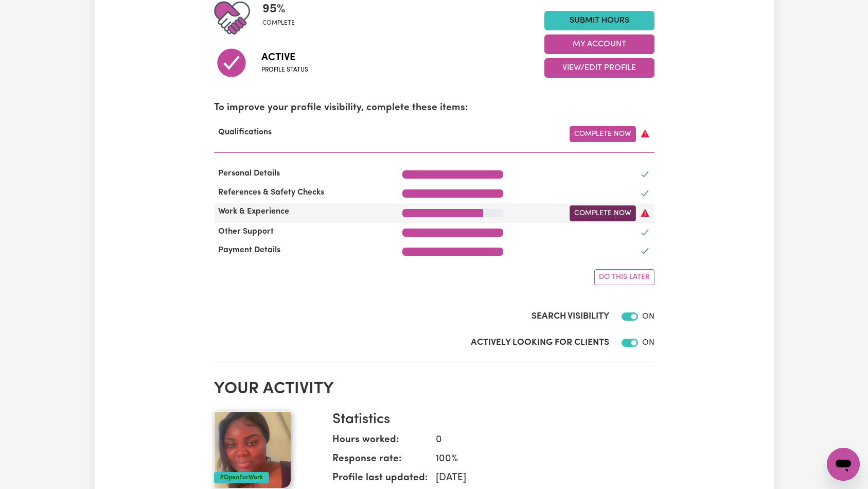 The image size is (868, 489). Describe the element at coordinates (599, 68) in the screenshot. I see `button: View/Edit Profile` at that location.